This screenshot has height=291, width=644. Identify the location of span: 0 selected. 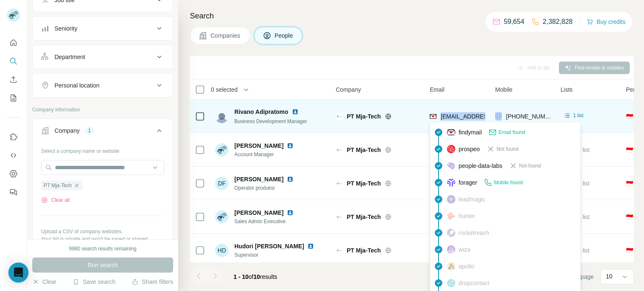
(224, 90).